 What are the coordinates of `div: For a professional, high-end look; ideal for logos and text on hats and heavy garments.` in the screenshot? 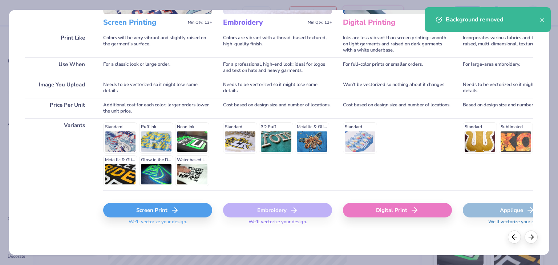 It's located at (278, 68).